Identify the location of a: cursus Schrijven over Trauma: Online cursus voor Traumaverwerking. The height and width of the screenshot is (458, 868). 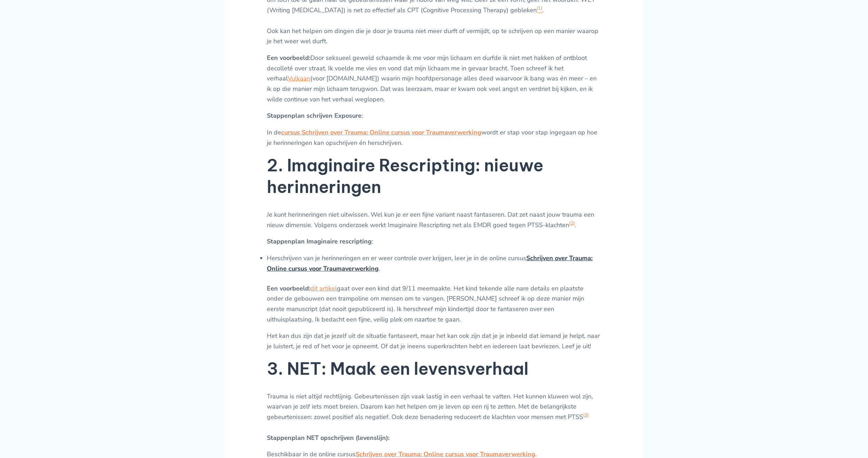
(381, 132).